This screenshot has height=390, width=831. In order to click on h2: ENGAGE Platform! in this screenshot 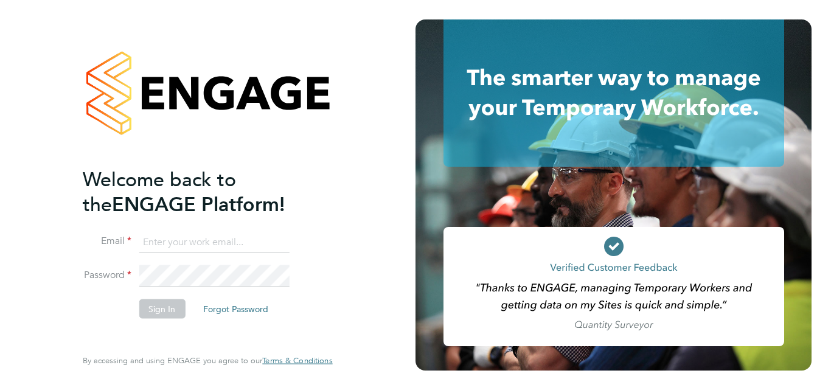, I will do `click(201, 192)`.